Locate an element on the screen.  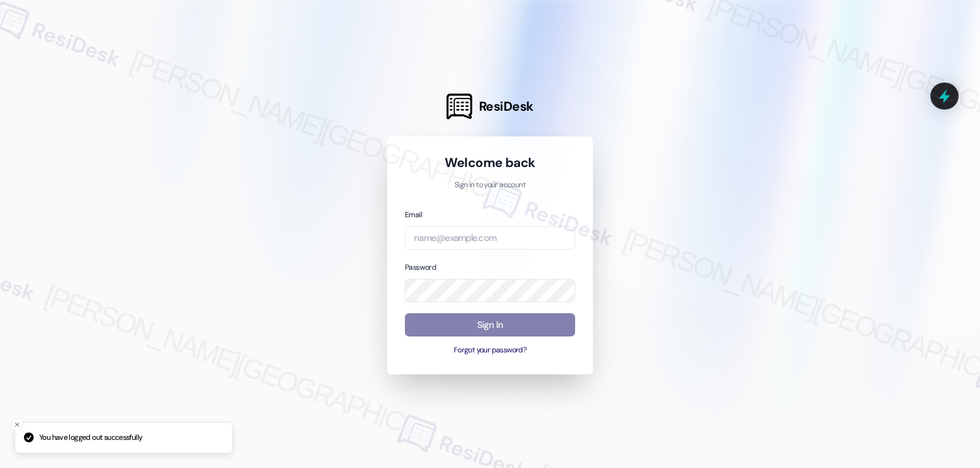
span: ResiDesk is located at coordinates (506, 106).